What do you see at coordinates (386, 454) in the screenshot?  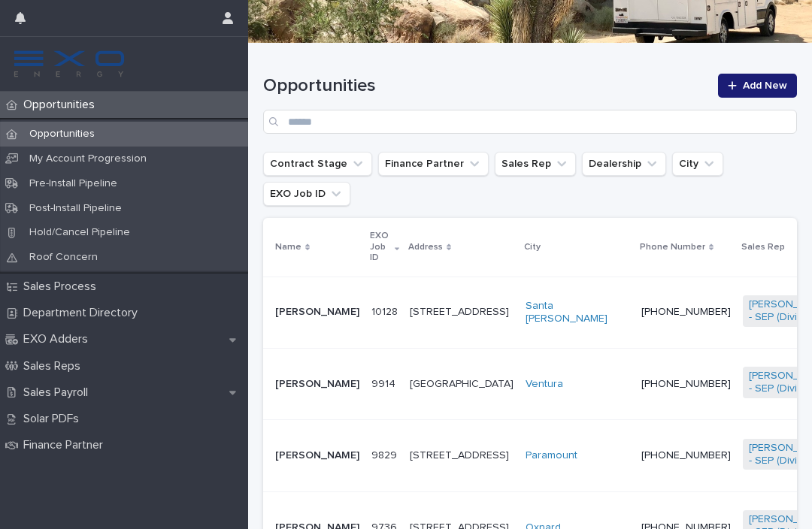 I see `p: 9829` at bounding box center [386, 454].